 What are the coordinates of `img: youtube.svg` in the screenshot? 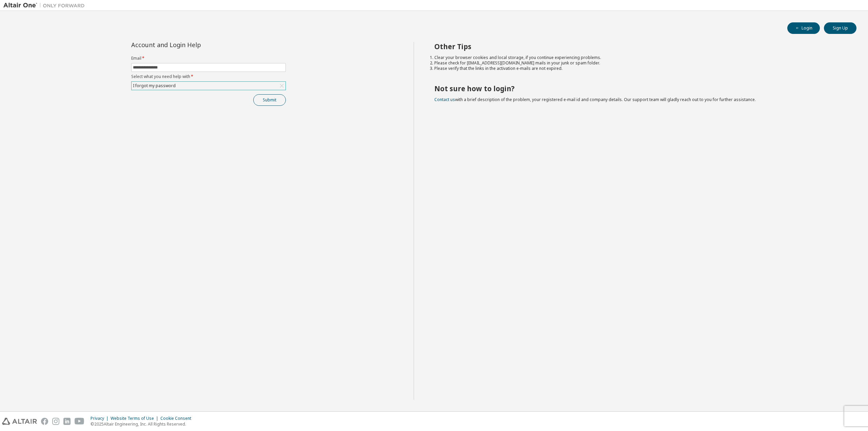 It's located at (80, 421).